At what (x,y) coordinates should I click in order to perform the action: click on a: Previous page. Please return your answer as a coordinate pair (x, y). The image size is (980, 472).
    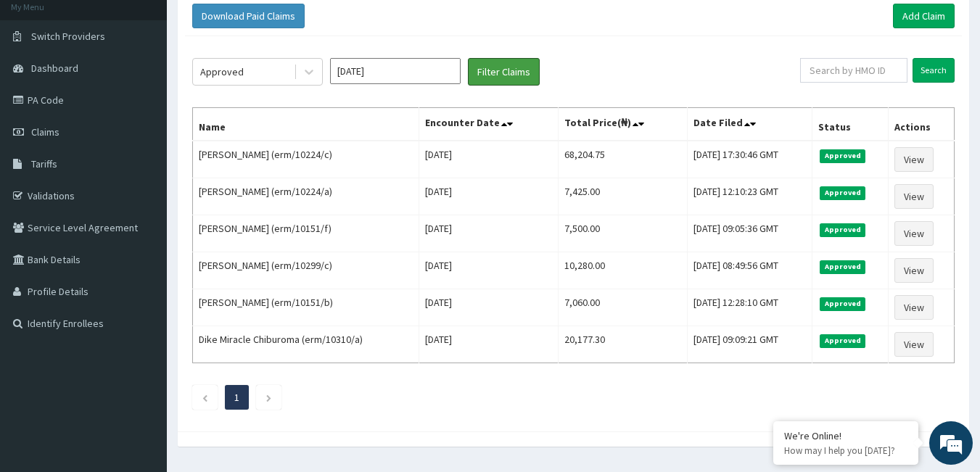
    Looking at the image, I should click on (204, 397).